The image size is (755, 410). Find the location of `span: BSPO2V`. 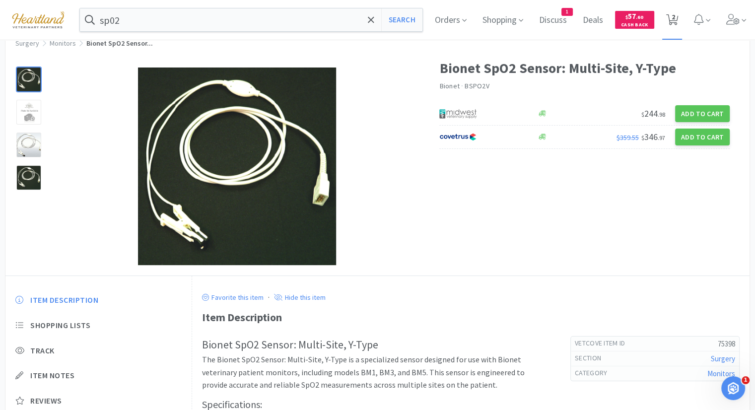

span: BSPO2V is located at coordinates (477, 86).